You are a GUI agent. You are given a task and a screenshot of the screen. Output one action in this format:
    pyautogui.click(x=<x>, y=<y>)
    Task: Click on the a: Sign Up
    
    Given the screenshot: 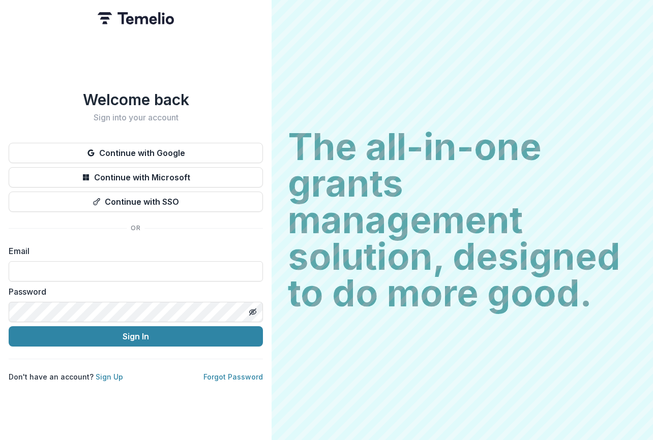 What is the action you would take?
    pyautogui.click(x=109, y=377)
    